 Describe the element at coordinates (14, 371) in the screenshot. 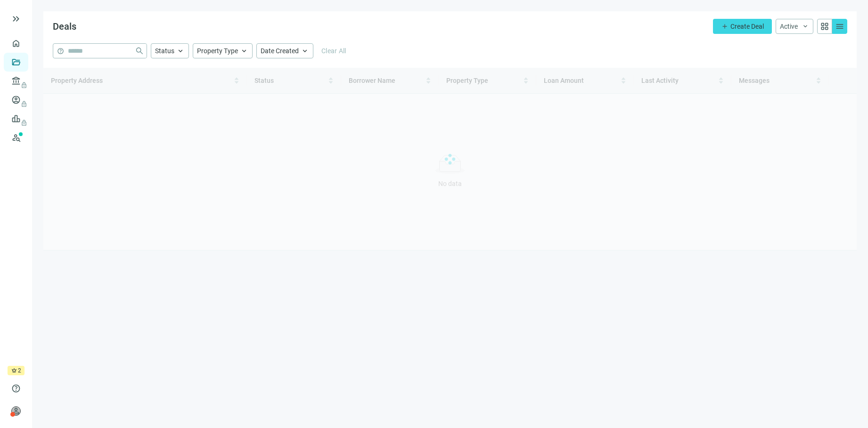

I see `span: crown` at that location.